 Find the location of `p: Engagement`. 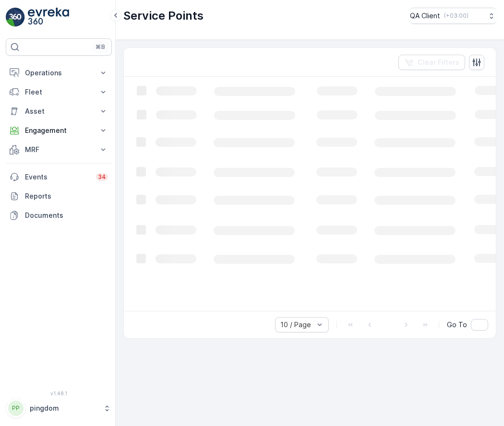

p: Engagement is located at coordinates (58, 131).